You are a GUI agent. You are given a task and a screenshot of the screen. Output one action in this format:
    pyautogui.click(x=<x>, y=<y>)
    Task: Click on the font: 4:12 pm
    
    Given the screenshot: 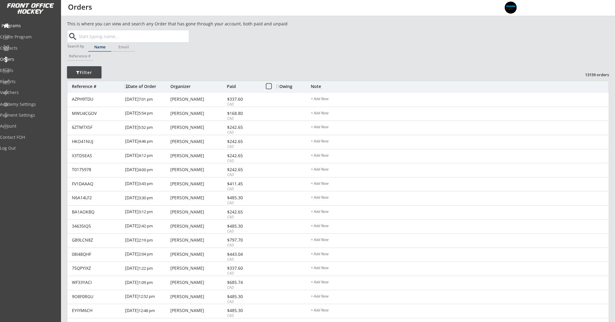 What is the action you would take?
    pyautogui.click(x=146, y=155)
    